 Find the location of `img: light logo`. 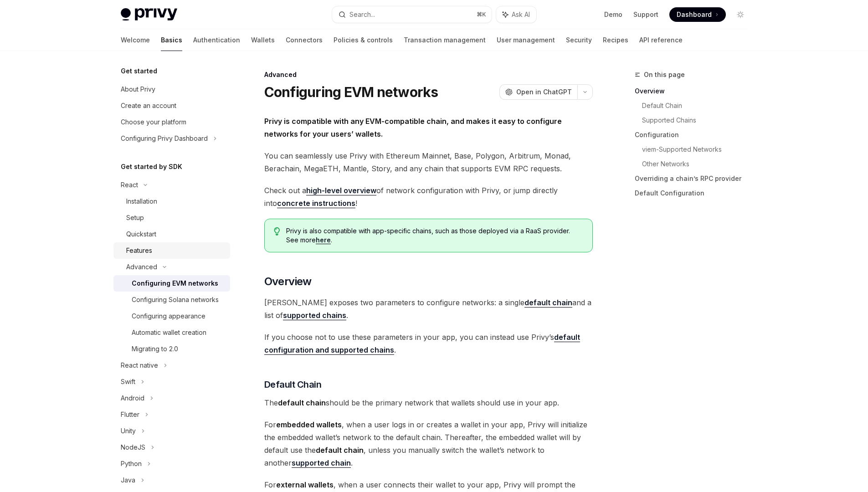

img: light logo is located at coordinates (149, 15).